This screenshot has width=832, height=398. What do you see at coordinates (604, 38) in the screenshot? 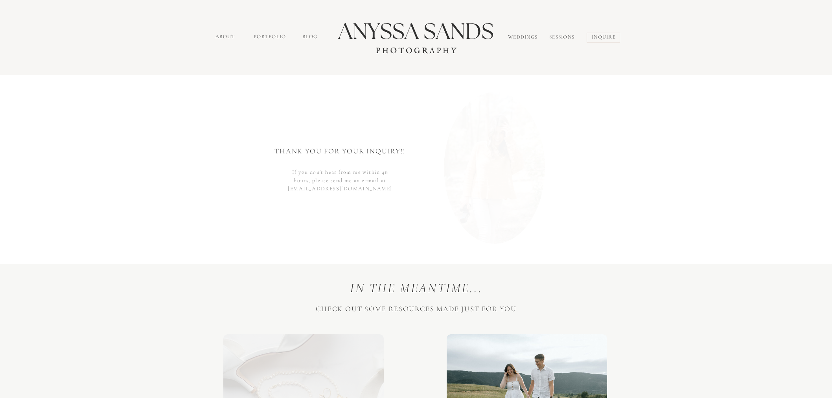
I see `nav: inquire` at bounding box center [604, 38].